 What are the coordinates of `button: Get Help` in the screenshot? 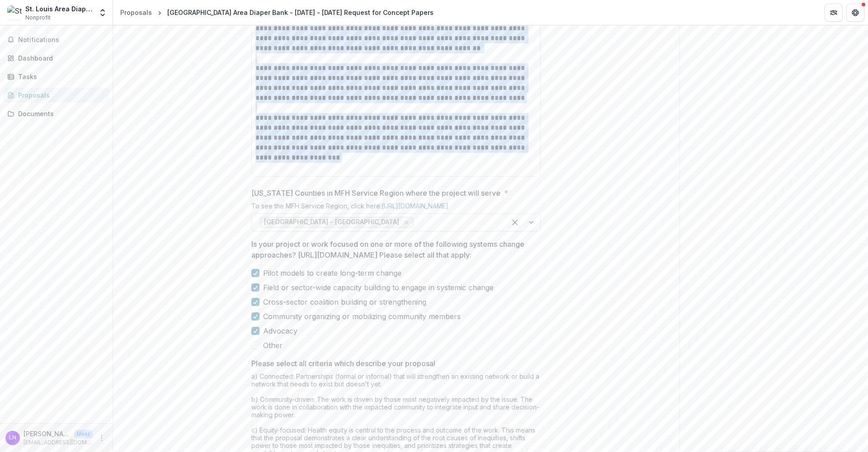 It's located at (855, 13).